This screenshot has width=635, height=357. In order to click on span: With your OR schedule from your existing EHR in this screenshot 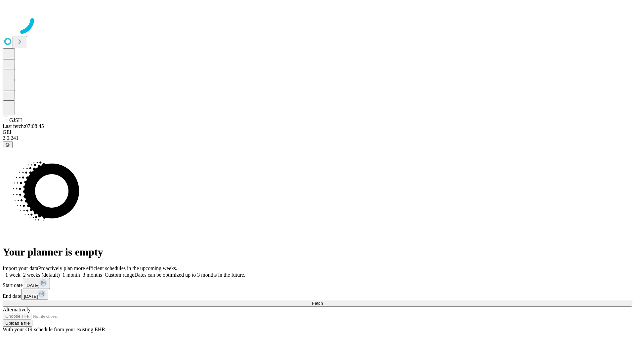, I will do `click(54, 329)`.